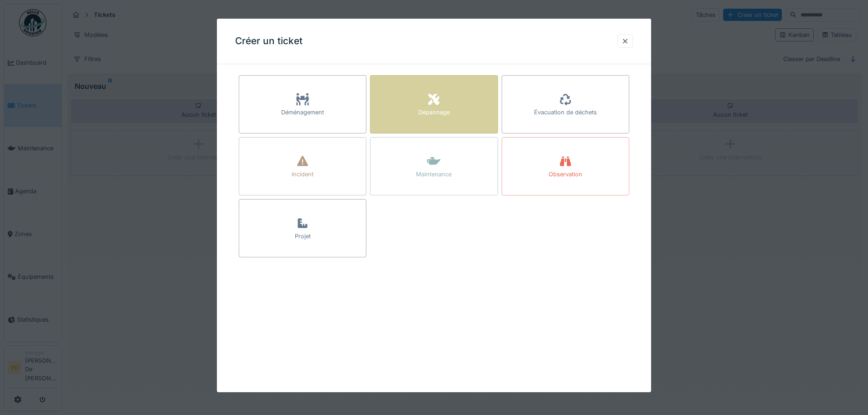 This screenshot has height=415, width=868. What do you see at coordinates (434, 174) in the screenshot?
I see `div: Maintenance` at bounding box center [434, 174].